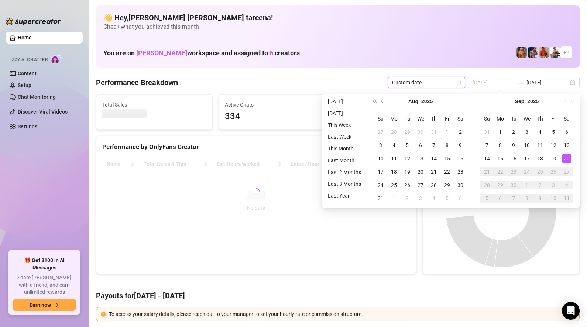  Describe the element at coordinates (555, 52) in the screenshot. I see `img: JUSTIN` at that location.